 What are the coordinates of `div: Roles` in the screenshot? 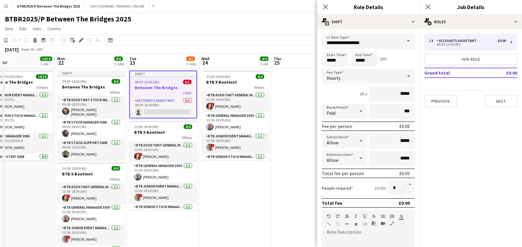 It's located at (471, 22).